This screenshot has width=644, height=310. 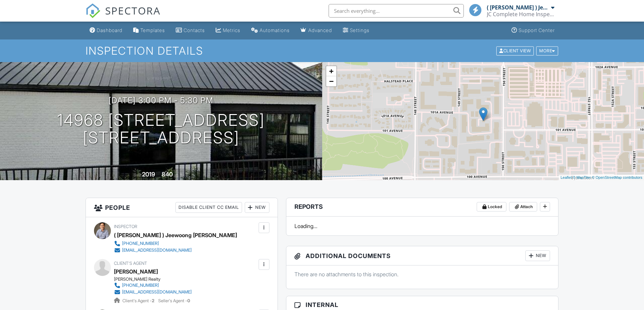 I want to click on div: Settings, so click(x=360, y=30).